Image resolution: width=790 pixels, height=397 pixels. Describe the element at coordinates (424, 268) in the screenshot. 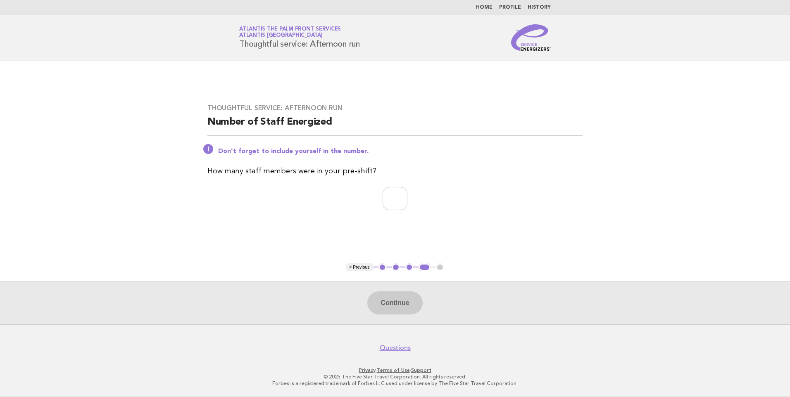

I see `button: 4` at that location.